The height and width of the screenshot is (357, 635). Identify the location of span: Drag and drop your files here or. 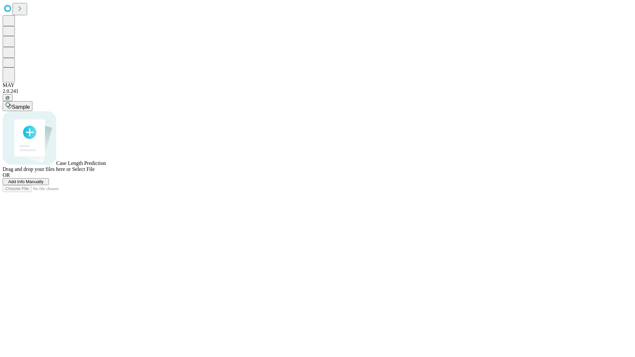
(37, 169).